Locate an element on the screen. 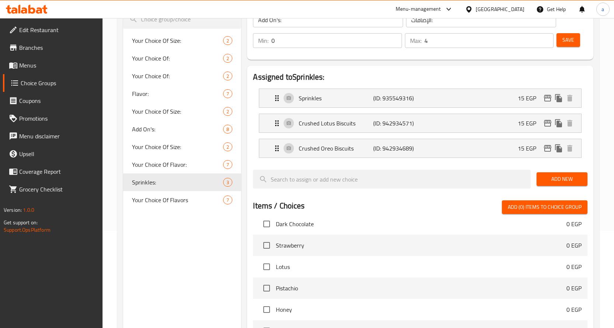 Image resolution: width=614 pixels, height=328 pixels. a: Grocery Checklist is located at coordinates (53, 189).